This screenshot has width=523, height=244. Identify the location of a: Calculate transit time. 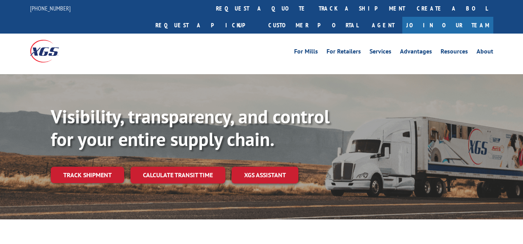
(178, 175).